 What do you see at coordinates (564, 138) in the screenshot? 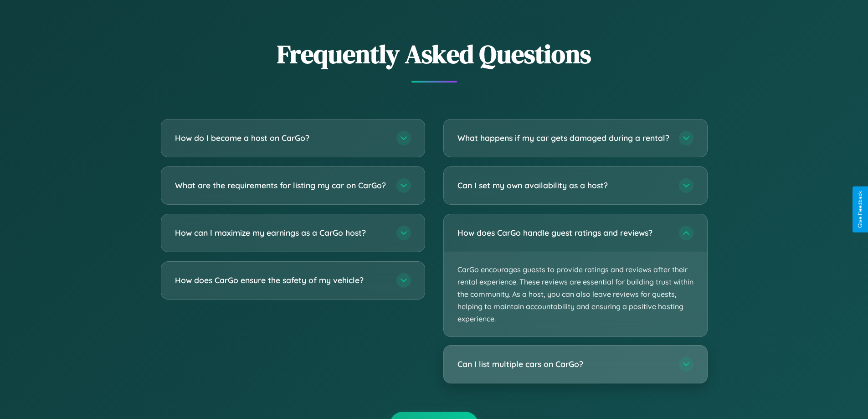
I see `h3: What happens if my car gets damaged during a rental?` at bounding box center [564, 138].